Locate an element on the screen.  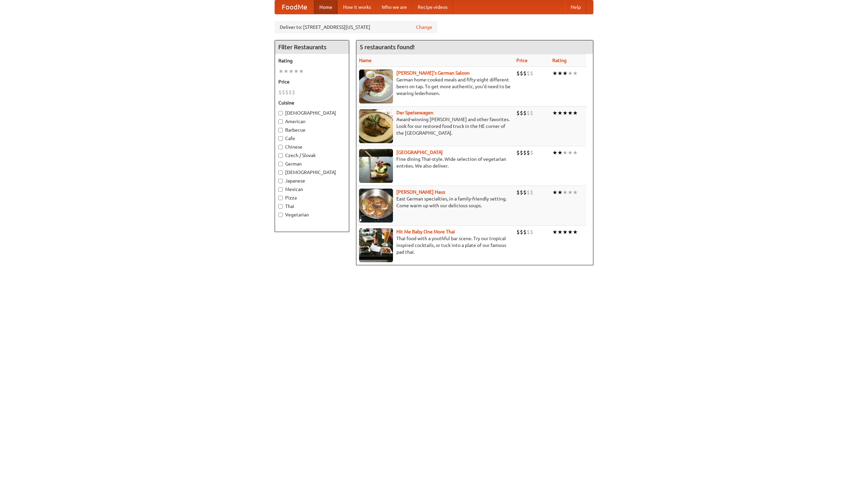
label: Cafe is located at coordinates (312, 138).